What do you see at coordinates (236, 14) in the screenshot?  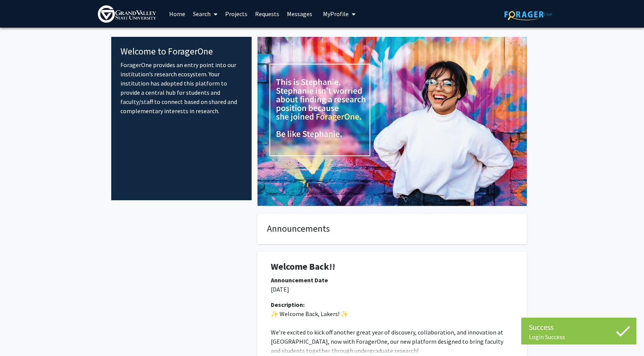 I see `a: Projects` at bounding box center [236, 14].